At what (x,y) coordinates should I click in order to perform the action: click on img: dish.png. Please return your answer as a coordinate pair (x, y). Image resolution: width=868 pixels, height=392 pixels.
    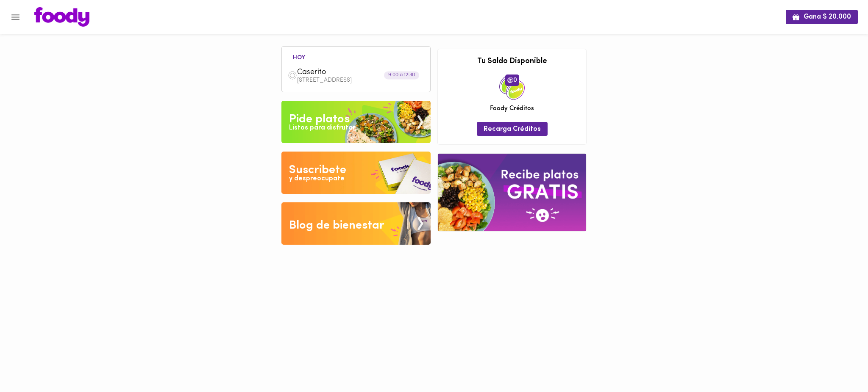
    Looking at the image, I should click on (293, 75).